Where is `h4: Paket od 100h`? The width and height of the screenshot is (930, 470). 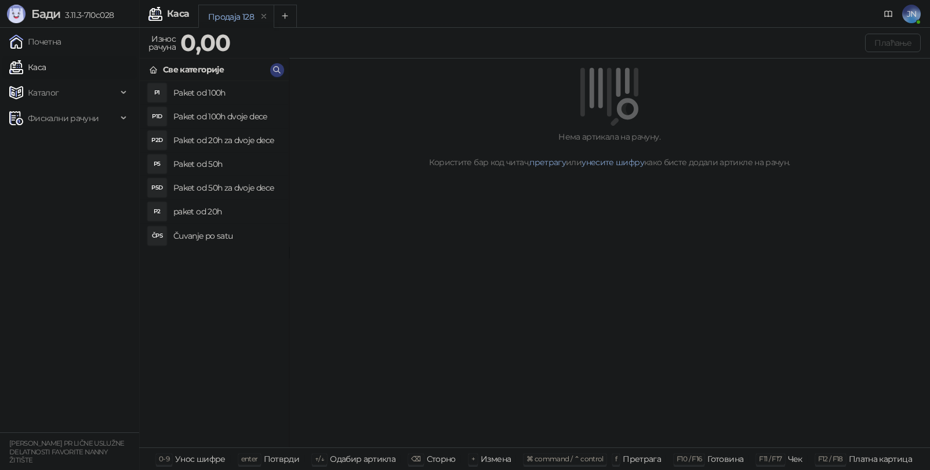 h4: Paket od 100h is located at coordinates (226, 93).